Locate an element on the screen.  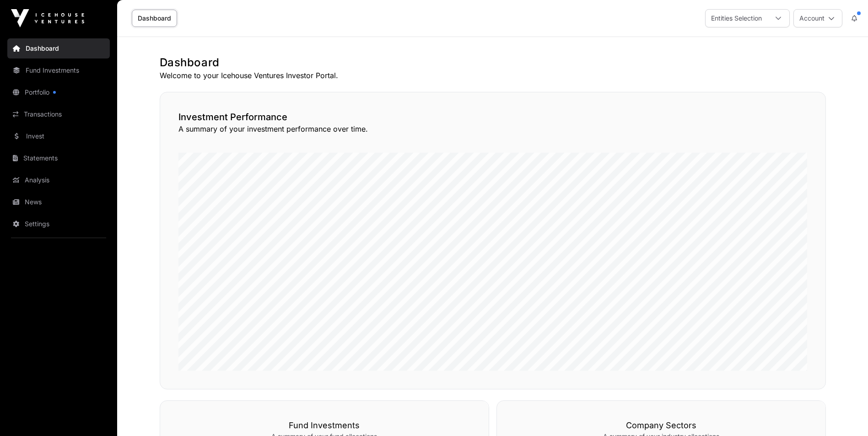
a: News is located at coordinates (59, 202).